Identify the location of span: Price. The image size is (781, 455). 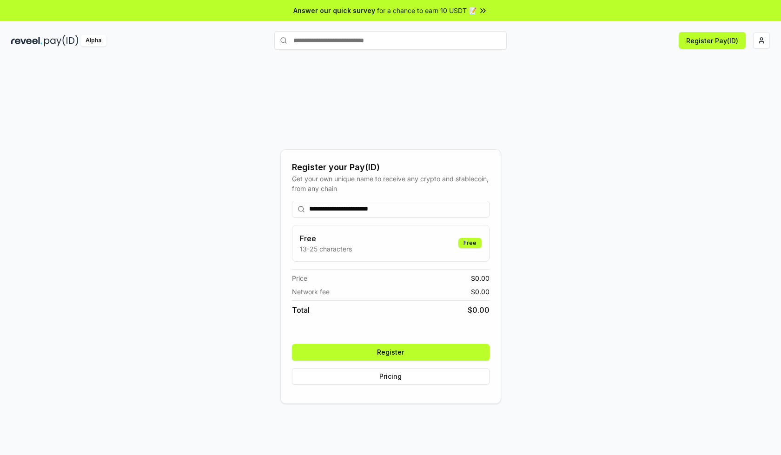
(300, 278).